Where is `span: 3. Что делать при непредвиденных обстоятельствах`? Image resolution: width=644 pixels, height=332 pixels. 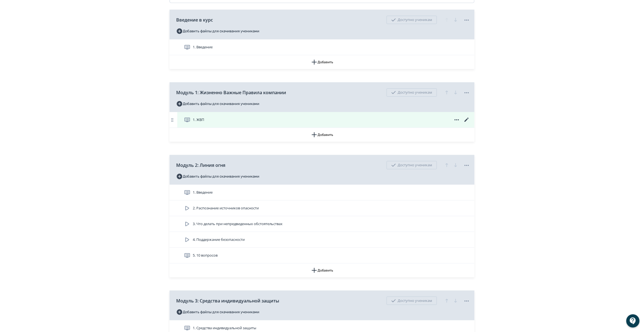
span: 3. Что делать при непредвиденных обстоятельствах is located at coordinates (237, 224).